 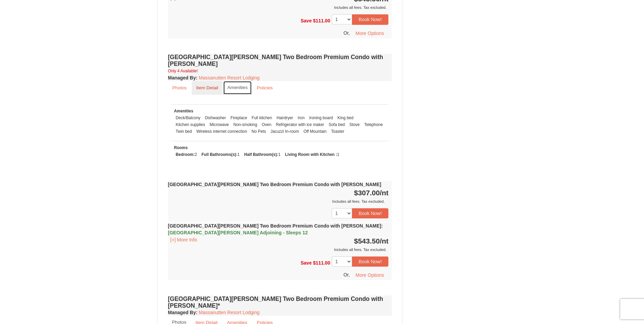 What do you see at coordinates (185, 155) in the screenshot?
I see `strong: Bedroom:` at bounding box center [185, 155].